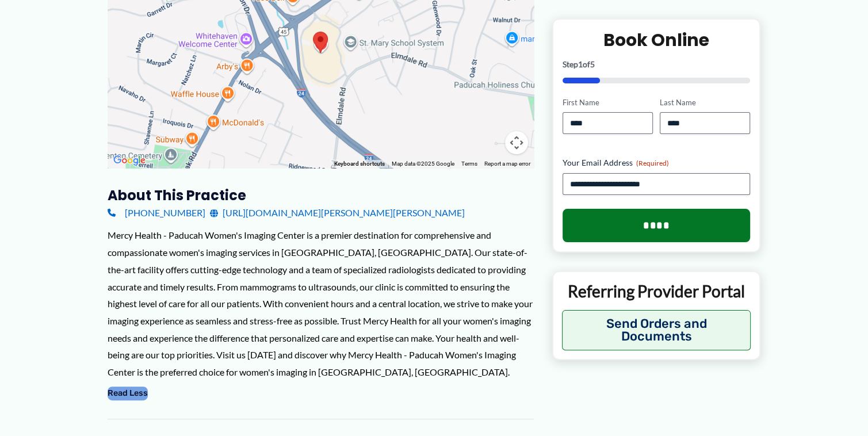 The height and width of the screenshot is (436, 868). I want to click on span: Map data ©2025 Google, so click(423, 163).